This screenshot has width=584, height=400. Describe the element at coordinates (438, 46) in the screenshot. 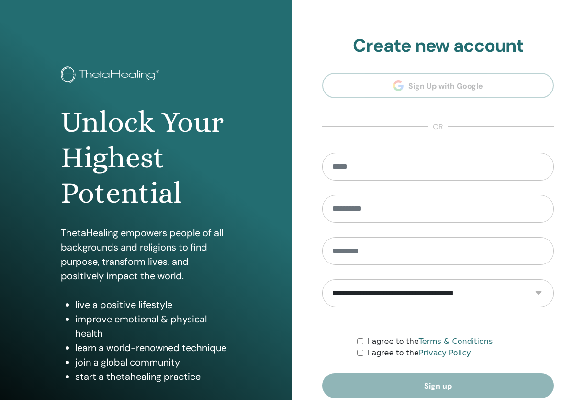

I see `h2: Create new account` at that location.